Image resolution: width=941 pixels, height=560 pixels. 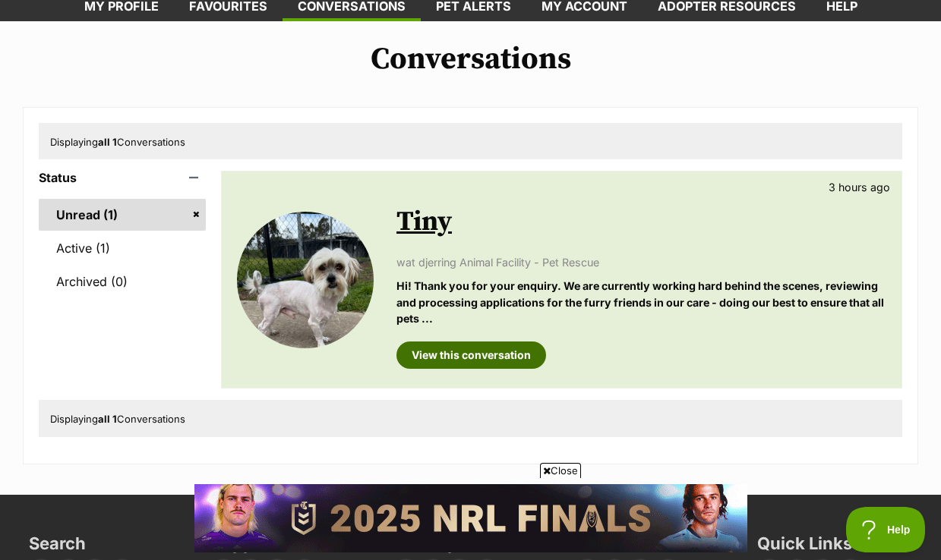 What do you see at coordinates (560, 471) in the screenshot?
I see `span: Close` at bounding box center [560, 471].